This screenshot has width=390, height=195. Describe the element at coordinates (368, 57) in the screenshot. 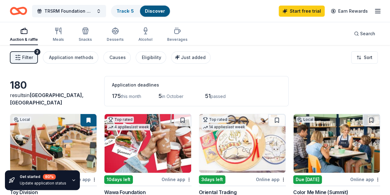

I see `span: Sort` at that location.